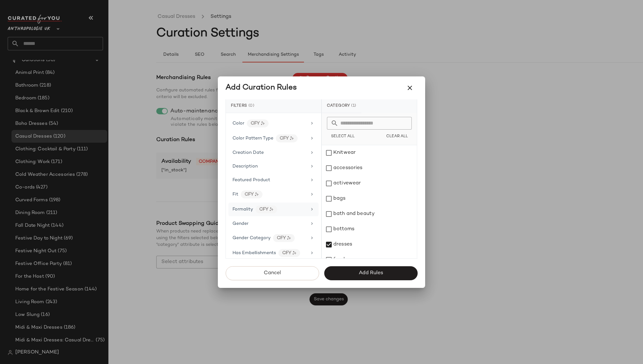 Image resolution: width=643 pixels, height=364 pixels. What do you see at coordinates (251, 106) in the screenshot?
I see `span: (0)` at bounding box center [251, 106].